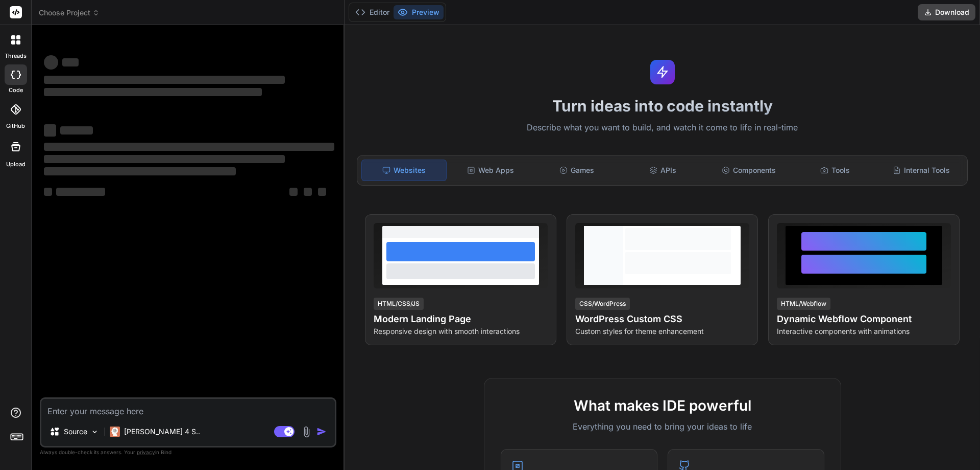  I want to click on div: Tools, so click(836, 170).